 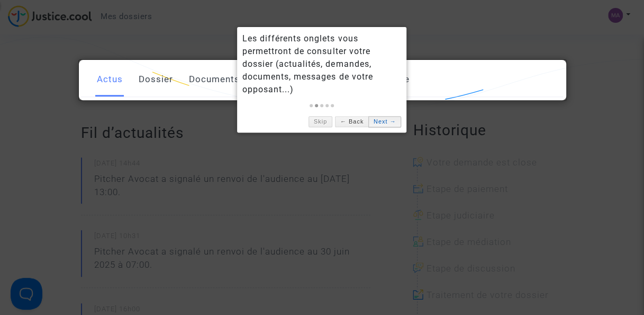 I want to click on a: Actus, so click(x=109, y=80).